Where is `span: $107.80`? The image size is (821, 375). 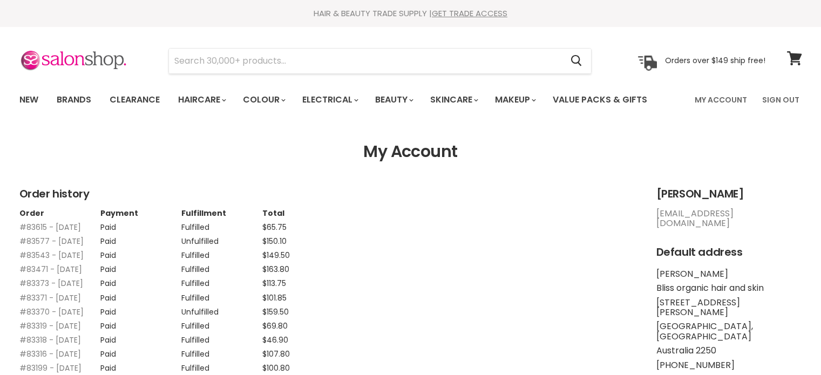 span: $107.80 is located at coordinates (276, 354).